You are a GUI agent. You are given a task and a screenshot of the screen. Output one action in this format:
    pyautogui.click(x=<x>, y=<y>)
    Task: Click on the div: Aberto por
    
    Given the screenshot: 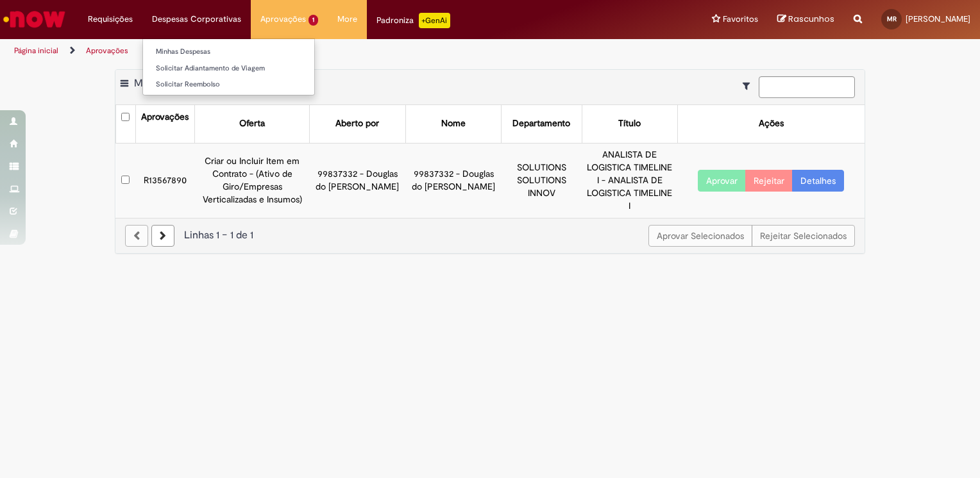 What is the action you would take?
    pyautogui.click(x=357, y=124)
    